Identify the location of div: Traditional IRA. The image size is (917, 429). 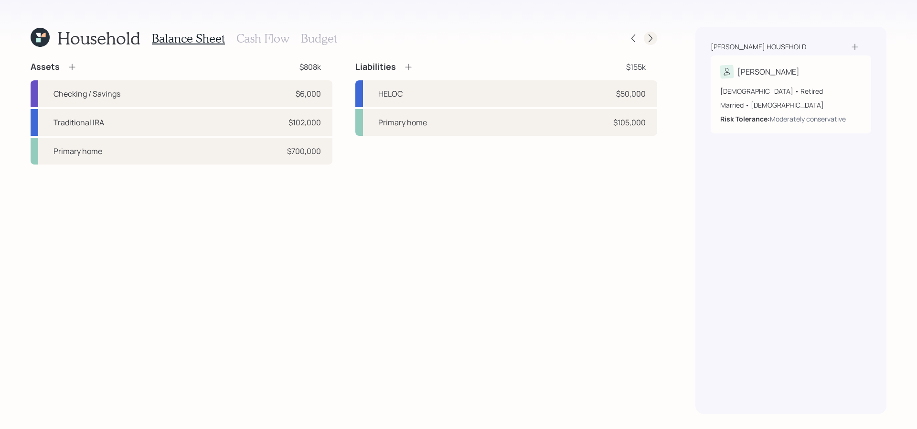
(79, 122).